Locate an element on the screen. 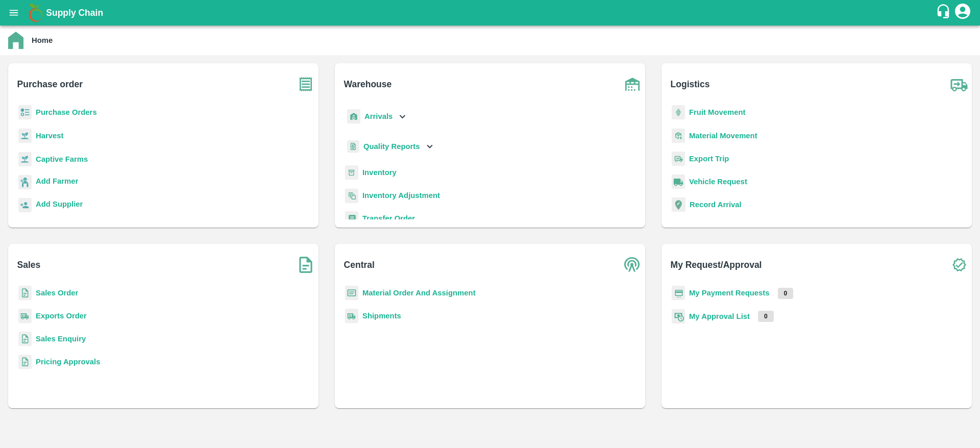  a: My Payment Requests is located at coordinates (729, 293).